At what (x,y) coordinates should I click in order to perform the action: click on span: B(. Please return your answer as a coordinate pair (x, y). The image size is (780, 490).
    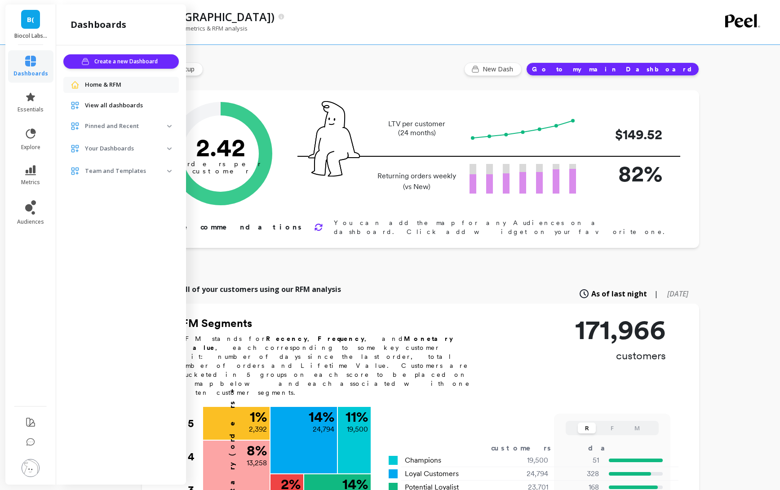
    Looking at the image, I should click on (31, 19).